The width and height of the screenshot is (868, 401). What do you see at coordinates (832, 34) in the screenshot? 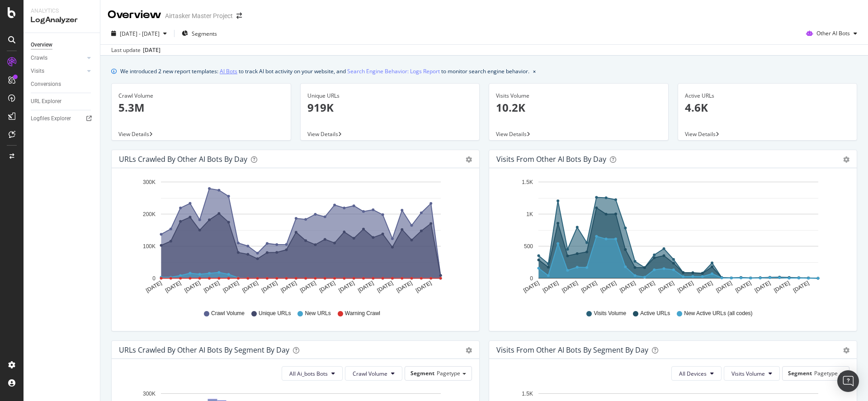
I see `button: Other AI Bots` at bounding box center [832, 34].